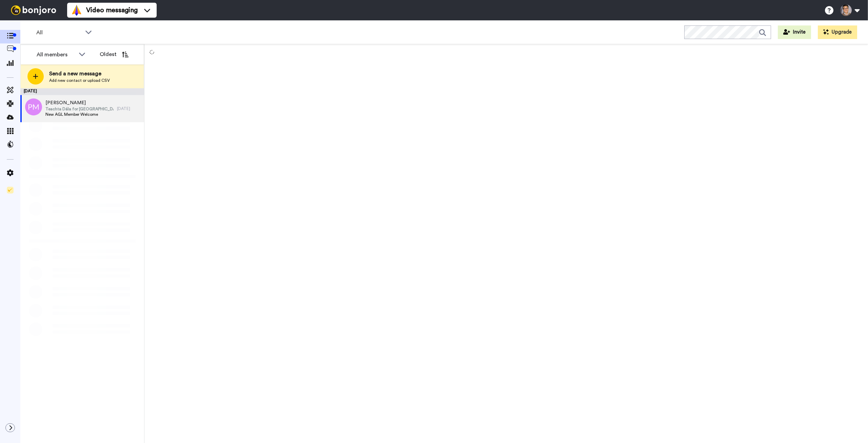 The image size is (868, 443). What do you see at coordinates (80, 73) in the screenshot?
I see `span: Send a new message` at bounding box center [80, 73].